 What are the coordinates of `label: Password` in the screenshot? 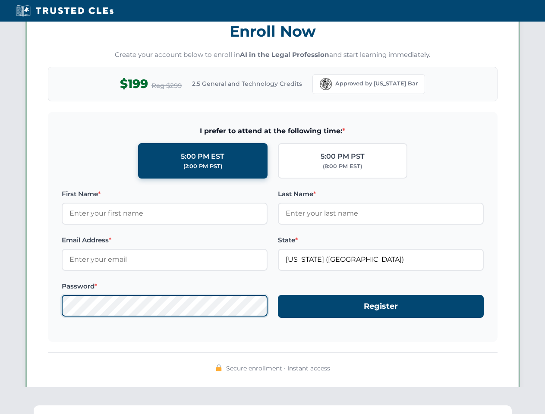 It's located at (164, 286).